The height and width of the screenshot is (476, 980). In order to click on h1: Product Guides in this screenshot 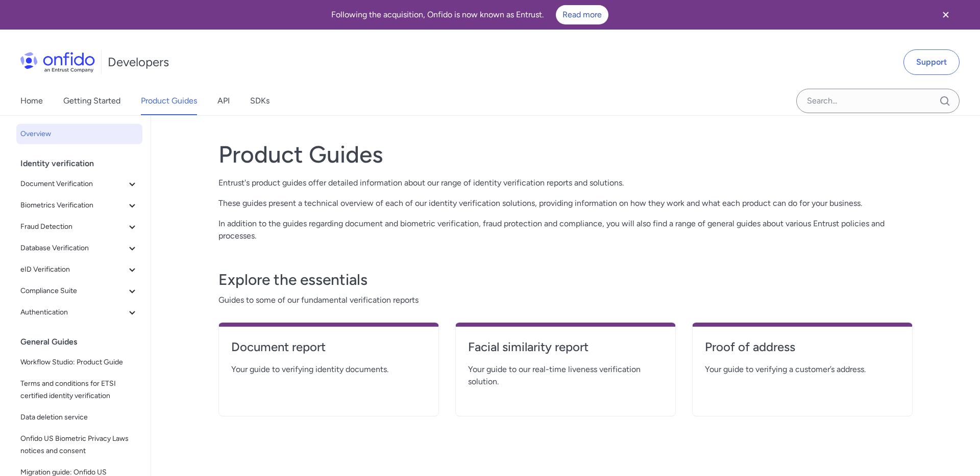, I will do `click(565, 154)`.